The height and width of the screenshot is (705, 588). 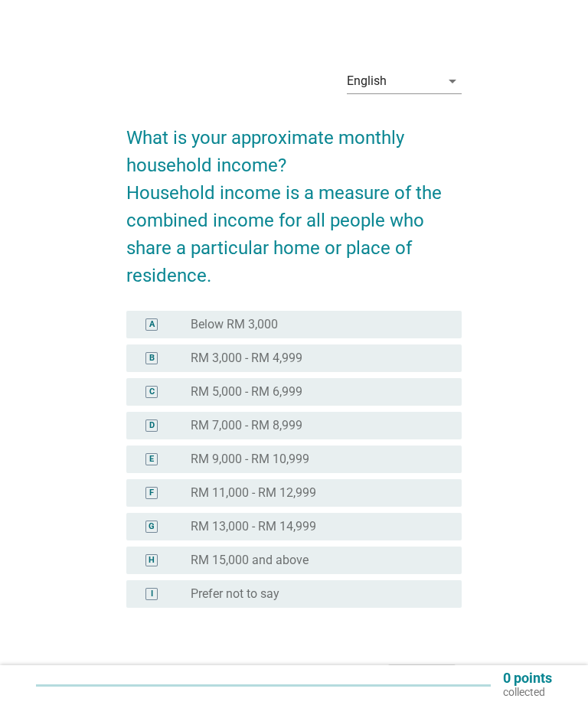 I want to click on div: E, so click(x=152, y=459).